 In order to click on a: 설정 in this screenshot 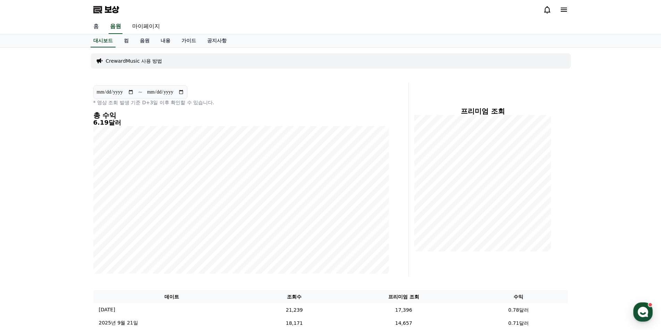, I will do `click(111, 228)`.